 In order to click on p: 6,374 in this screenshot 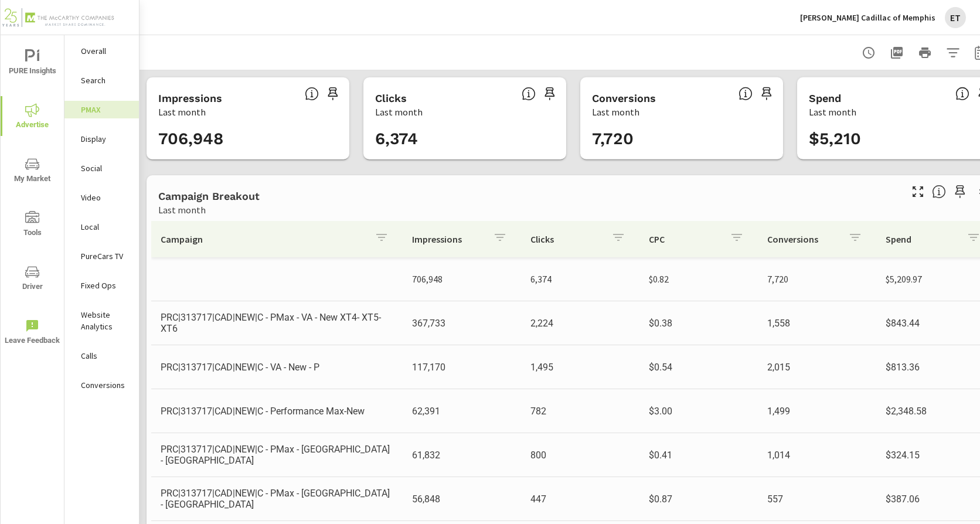, I will do `click(580, 279)`.